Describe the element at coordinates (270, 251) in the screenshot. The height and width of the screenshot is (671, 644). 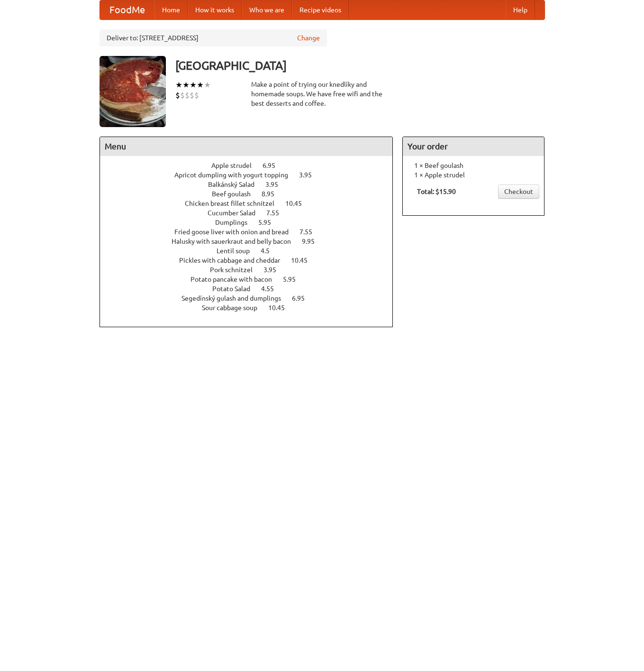
I see `span: 4.5` at that location.